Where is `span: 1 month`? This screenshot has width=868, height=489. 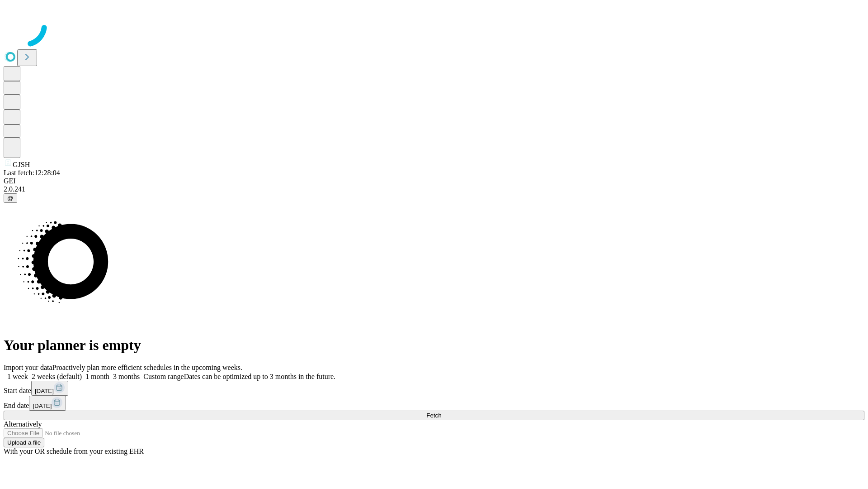
span: 1 month is located at coordinates (97, 376).